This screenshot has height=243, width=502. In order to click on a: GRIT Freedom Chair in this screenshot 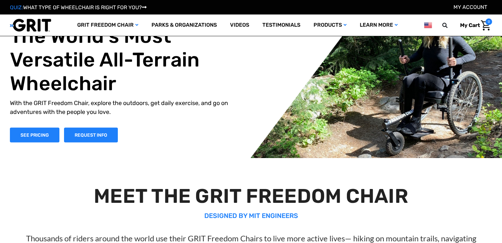, I will do `click(108, 25)`.